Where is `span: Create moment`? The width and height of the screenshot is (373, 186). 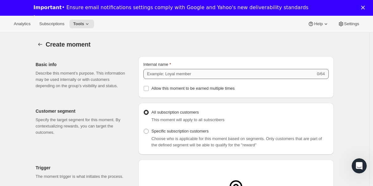 span: Create moment is located at coordinates (68, 44).